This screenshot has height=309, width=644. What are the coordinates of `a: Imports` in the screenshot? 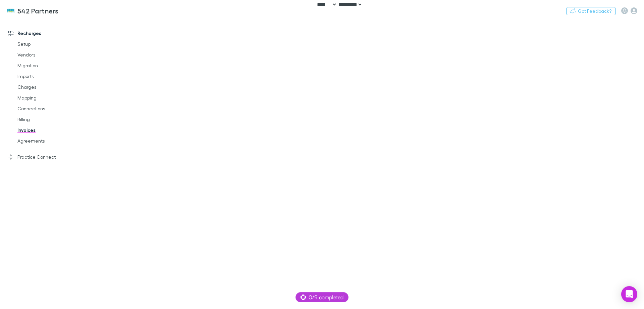 It's located at (51, 76).